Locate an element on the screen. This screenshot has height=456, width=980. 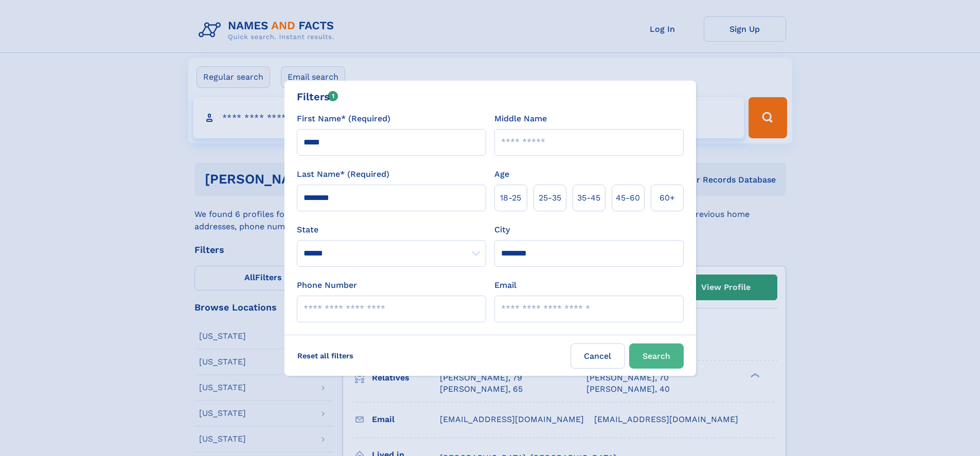
label: Phone Number is located at coordinates (327, 285).